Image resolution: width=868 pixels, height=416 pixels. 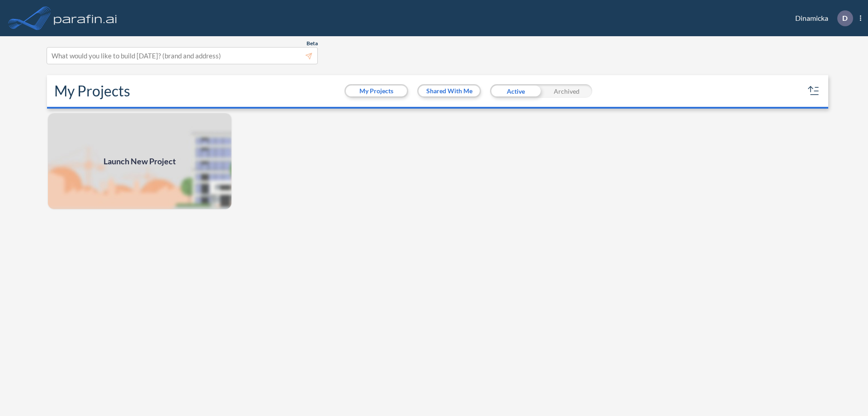 What do you see at coordinates (516, 91) in the screenshot?
I see `div: Active` at bounding box center [516, 91].